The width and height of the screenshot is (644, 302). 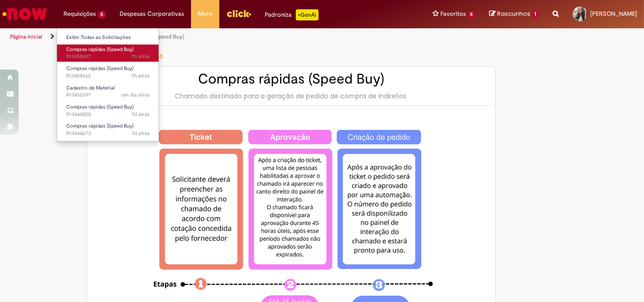 What do you see at coordinates (140, 56) in the screenshot?
I see `time: 28/08/2025 14:55:16` at bounding box center [140, 56].